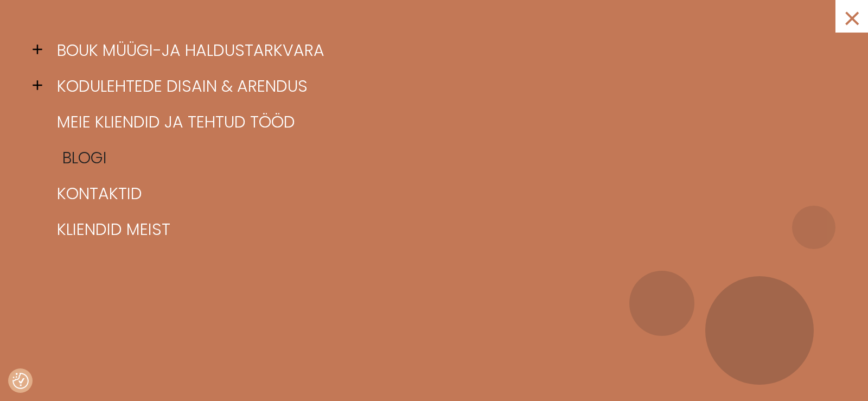 This screenshot has width=868, height=401. What do you see at coordinates (442, 230) in the screenshot?
I see `a: Kliendid meist` at bounding box center [442, 230].